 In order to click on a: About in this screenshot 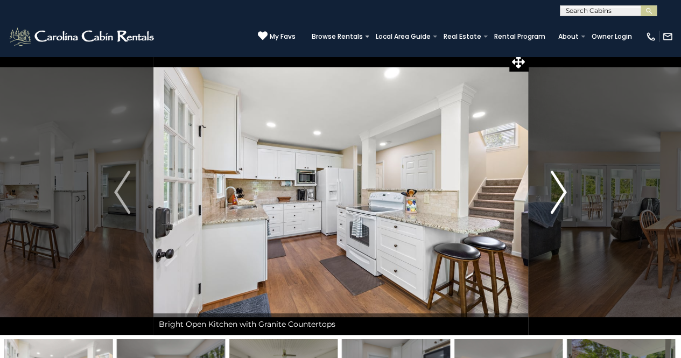, I will do `click(569, 37)`.